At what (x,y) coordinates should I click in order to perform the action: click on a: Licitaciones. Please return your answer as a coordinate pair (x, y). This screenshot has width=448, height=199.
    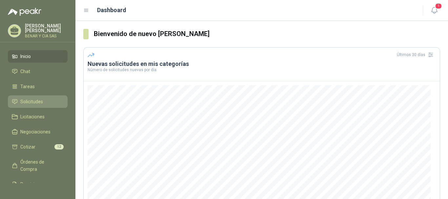
    Looking at the image, I should click on (38, 117).